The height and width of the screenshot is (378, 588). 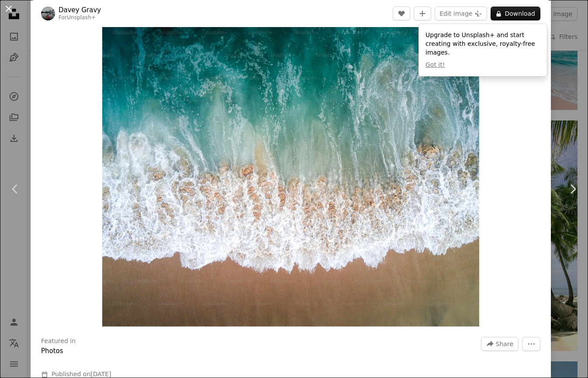 I want to click on time: April 28, 2023 at 3:08:51 AM EDT, so click(x=100, y=374).